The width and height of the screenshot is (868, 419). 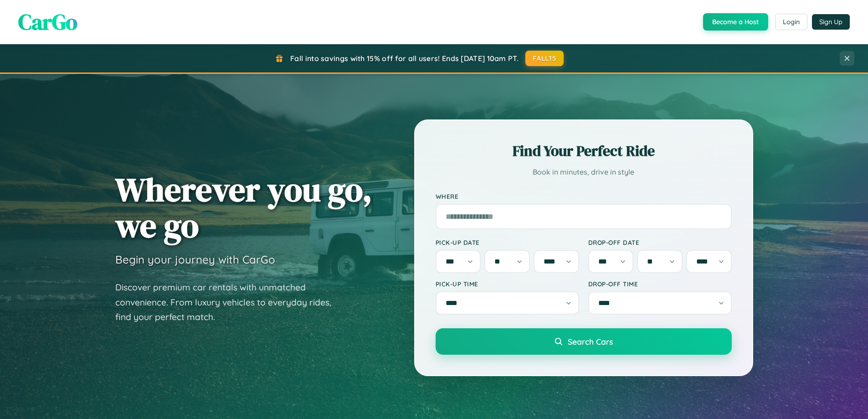 What do you see at coordinates (590, 341) in the screenshot?
I see `span: Search Cars` at bounding box center [590, 341].